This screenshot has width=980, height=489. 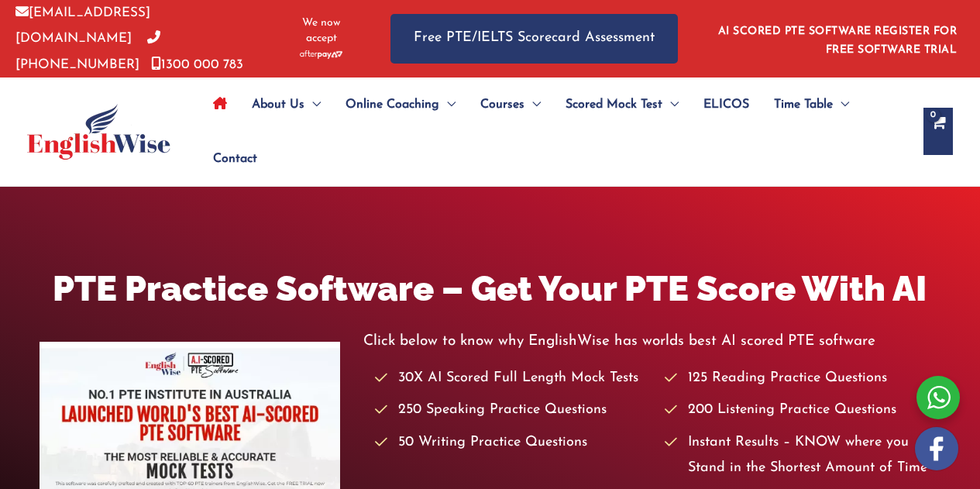 I want to click on a: Online CoachingMenu Toggle, so click(x=401, y=105).